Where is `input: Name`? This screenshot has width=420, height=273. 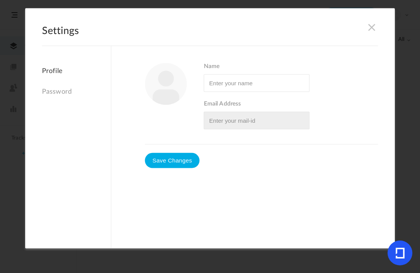
input: Name is located at coordinates (257, 83).